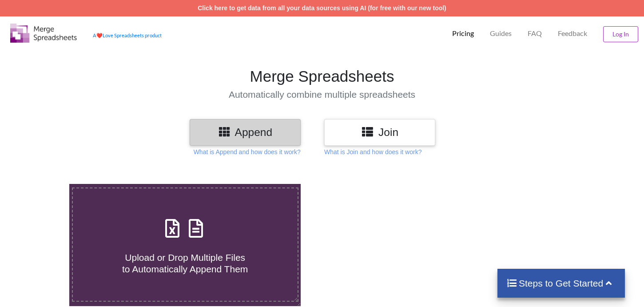 The width and height of the screenshot is (644, 307). I want to click on a: Click here to get data from all your data sources using AI (for free with our new tool), so click(322, 8).